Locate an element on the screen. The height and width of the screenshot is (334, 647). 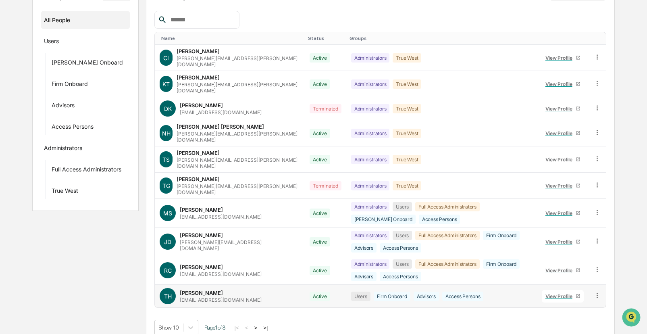
p: How can we help? is located at coordinates (77, 23).